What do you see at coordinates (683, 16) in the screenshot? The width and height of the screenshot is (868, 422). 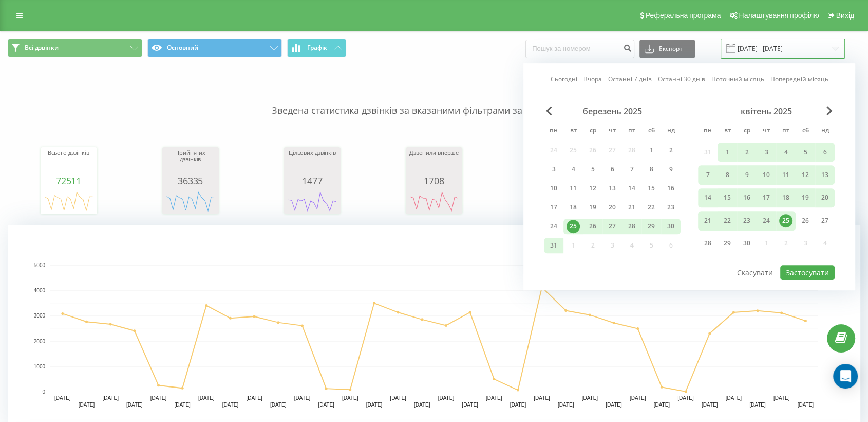 I see `span: Реферальна програма` at bounding box center [683, 16].